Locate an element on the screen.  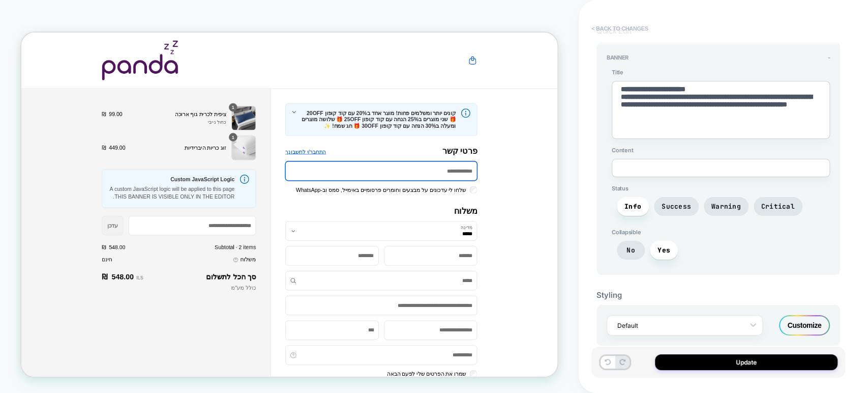
span: ‏99.00 ‏ ₪ is located at coordinates (121, 109).